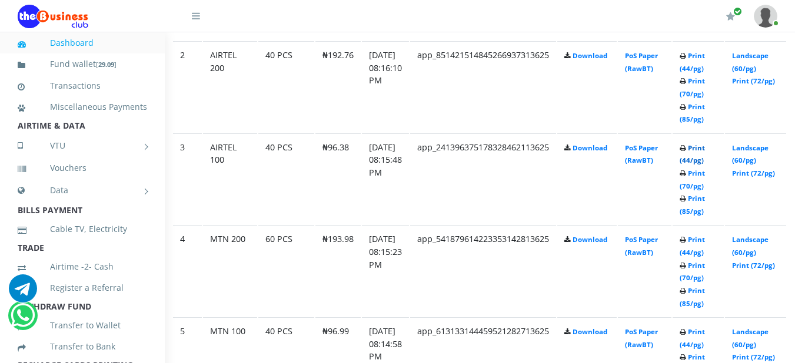  I want to click on a: Register a Referral, so click(82, 288).